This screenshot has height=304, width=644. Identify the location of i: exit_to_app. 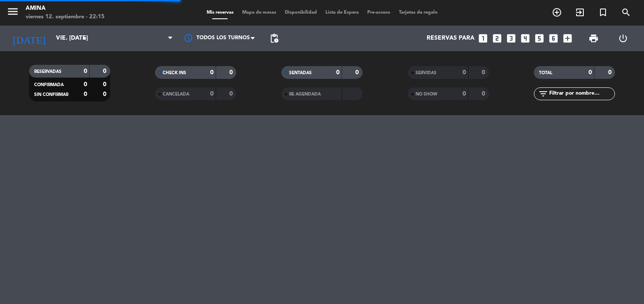
(580, 12).